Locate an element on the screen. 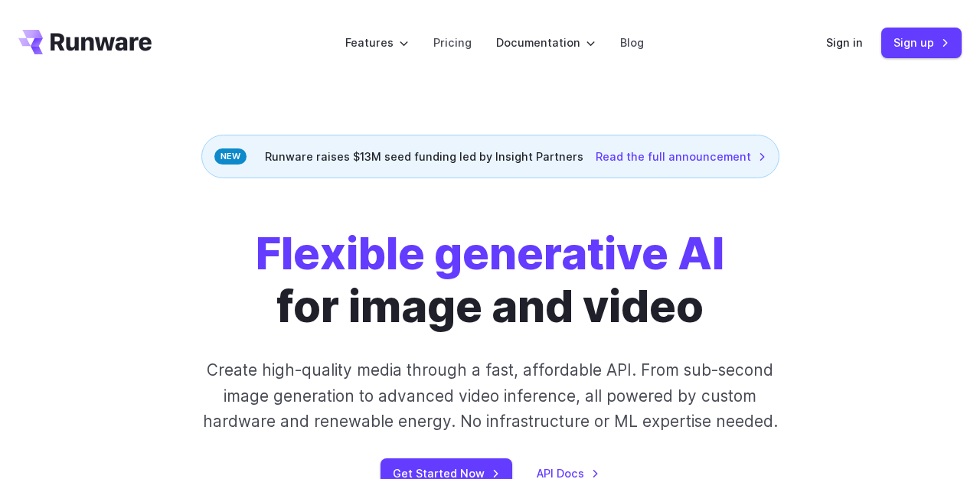 The width and height of the screenshot is (980, 479). label: Features is located at coordinates (377, 42).